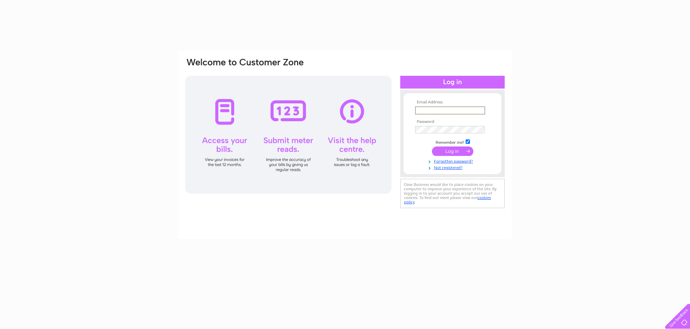 Image resolution: width=690 pixels, height=329 pixels. What do you see at coordinates (453, 161) in the screenshot?
I see `a: Forgotten password?` at bounding box center [453, 161].